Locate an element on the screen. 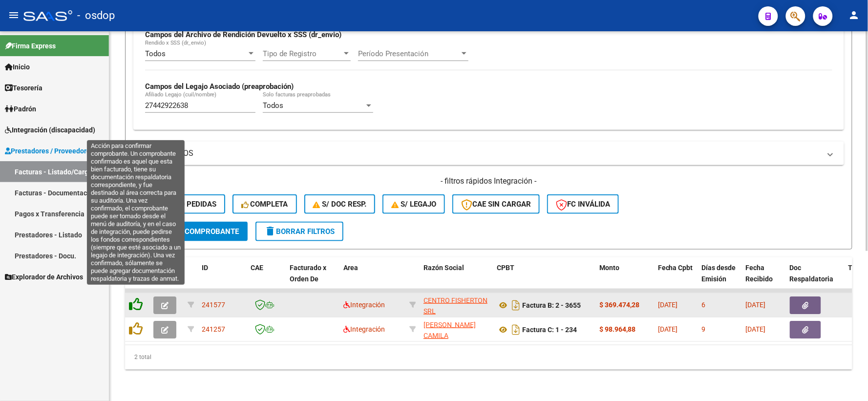 This screenshot has height=401, width=868. span: Prestadores / Proveedores is located at coordinates (49, 151).